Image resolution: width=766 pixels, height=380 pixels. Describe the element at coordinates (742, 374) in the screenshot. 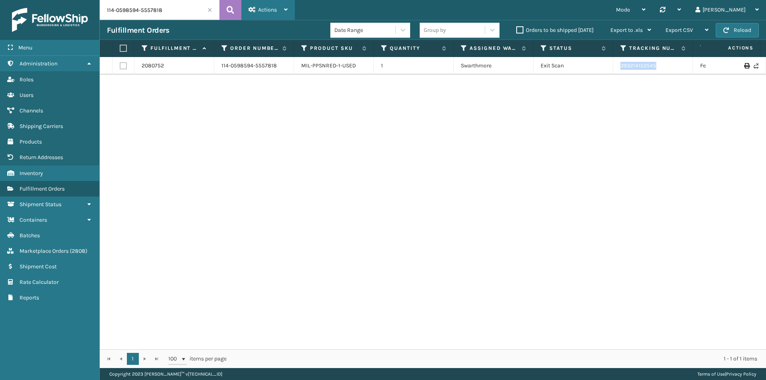

I see `a: Privacy Policy` at that location.